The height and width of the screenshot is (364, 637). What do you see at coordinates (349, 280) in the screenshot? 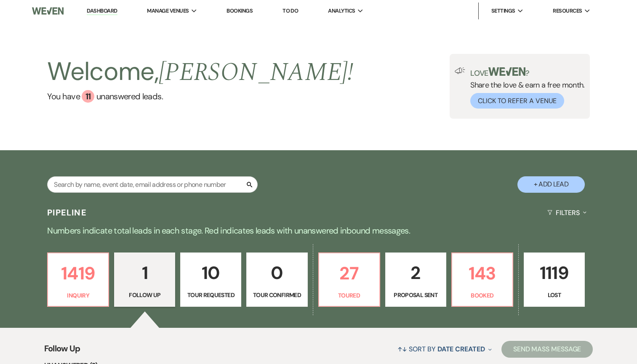
I see `a: 27Toured` at bounding box center [349, 280].